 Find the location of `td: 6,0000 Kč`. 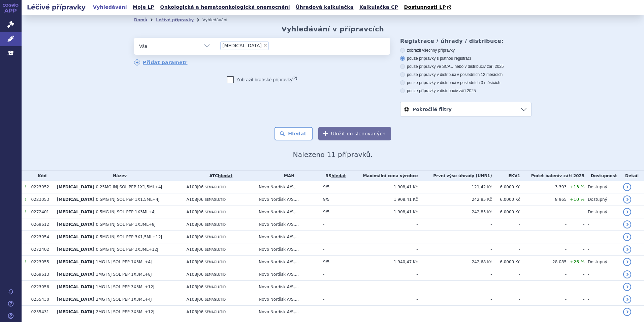

td: 6,0000 Kč is located at coordinates (506, 199).